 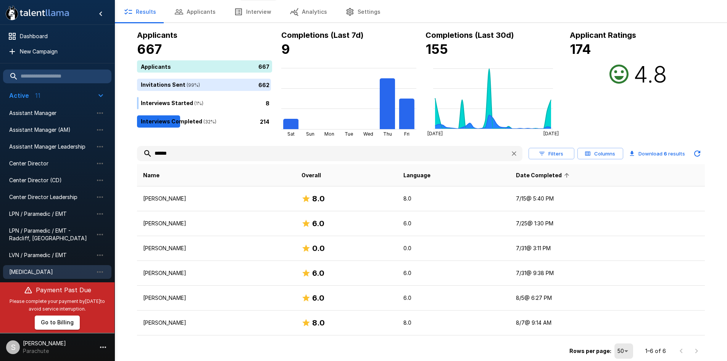 I want to click on b: Applicants, so click(x=157, y=35).